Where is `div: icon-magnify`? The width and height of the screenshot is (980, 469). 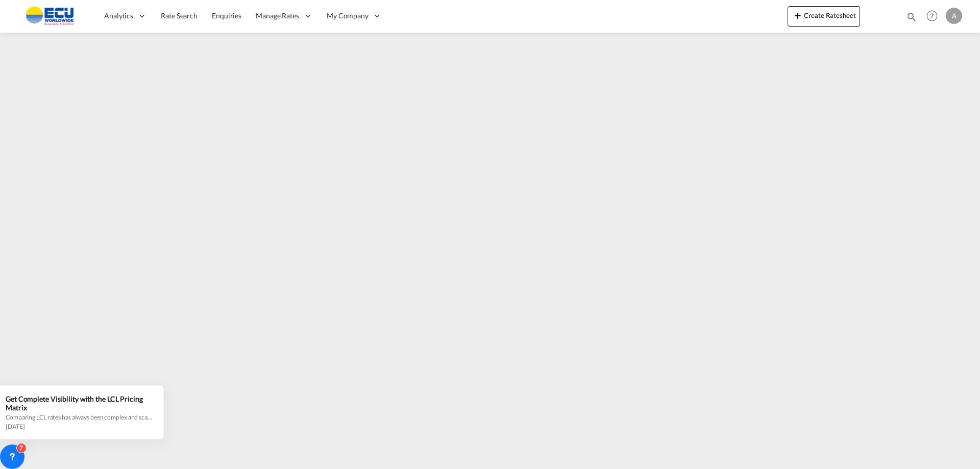
div: icon-magnify is located at coordinates (912, 18).